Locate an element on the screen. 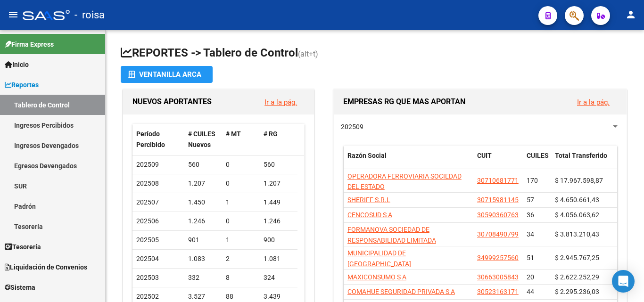  span: 34 is located at coordinates (531, 234).